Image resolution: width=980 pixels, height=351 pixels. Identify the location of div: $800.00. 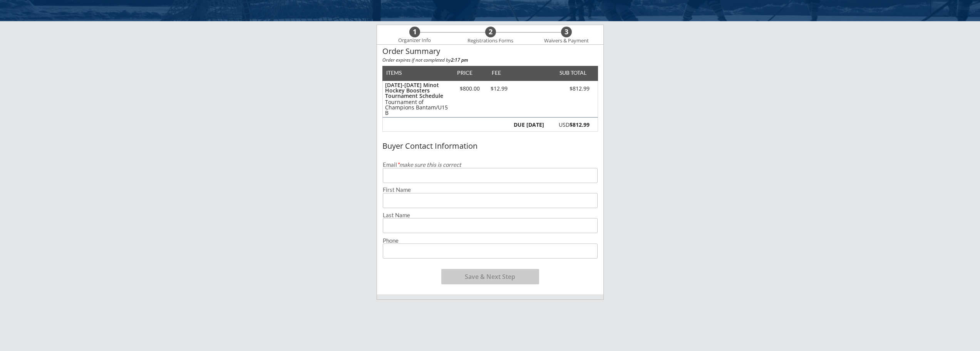
(469, 89).